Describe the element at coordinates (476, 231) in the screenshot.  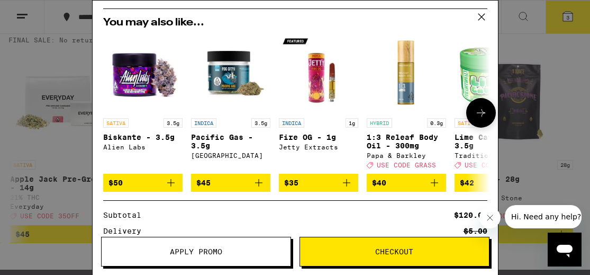
I see `div: $5.00` at that location.